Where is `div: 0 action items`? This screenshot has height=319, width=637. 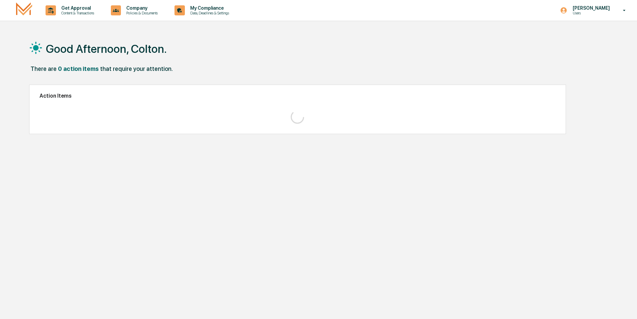
div: 0 action items is located at coordinates (78, 69).